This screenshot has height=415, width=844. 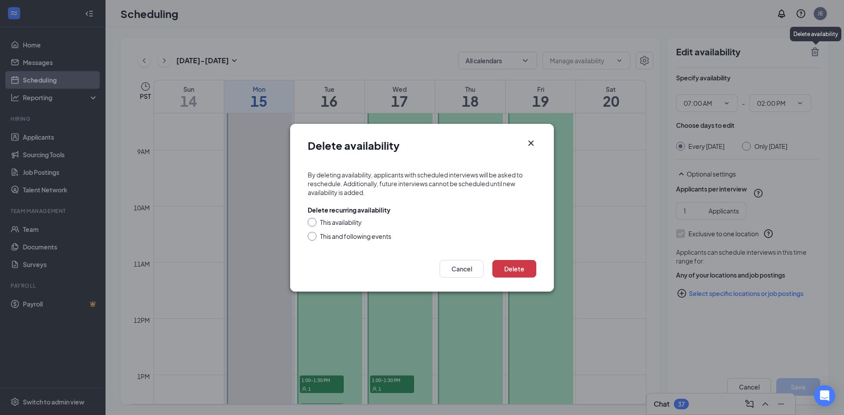 What do you see at coordinates (462, 269) in the screenshot?
I see `button: Cancel` at bounding box center [462, 269].